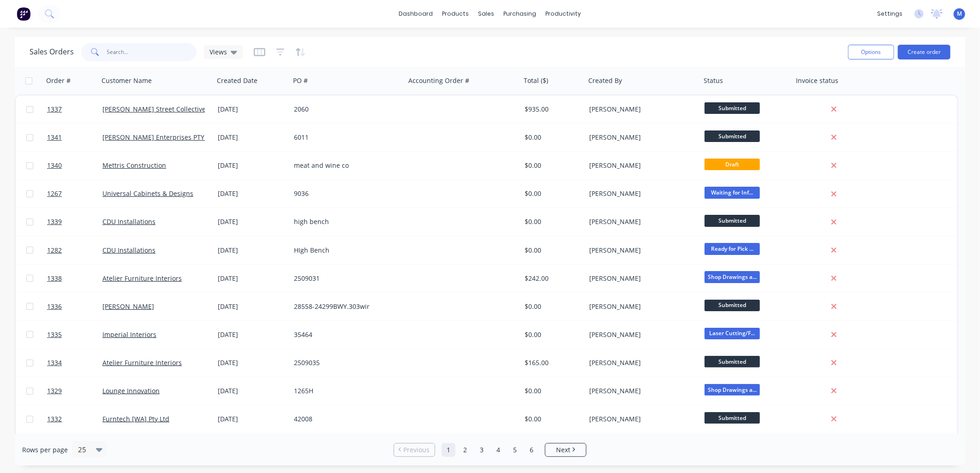  What do you see at coordinates (345, 165) in the screenshot?
I see `div: meat and wine co` at bounding box center [345, 165].